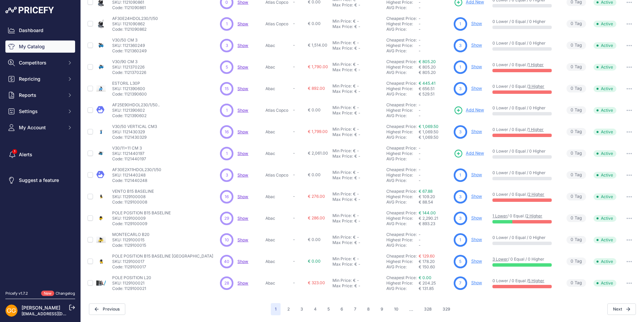 The width and height of the screenshot is (644, 322). I want to click on button: Repricing, so click(40, 79).